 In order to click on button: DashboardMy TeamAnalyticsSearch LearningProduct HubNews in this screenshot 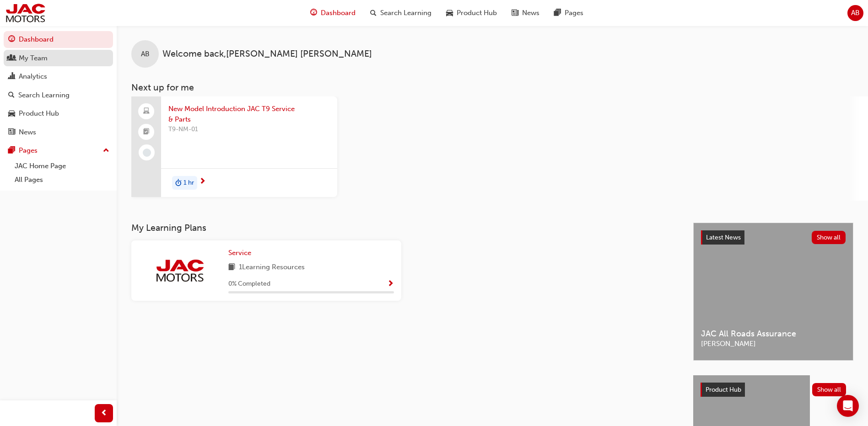, I will do `click(59, 85)`.